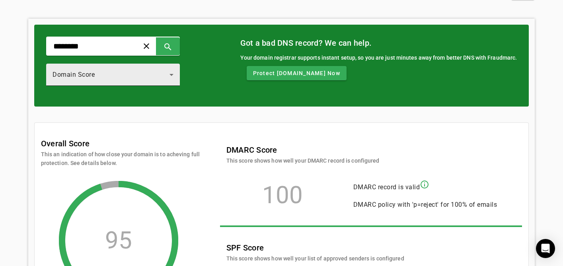 This screenshot has width=563, height=266. Describe the element at coordinates (121, 159) in the screenshot. I see `mat-card-subtitle: This an indication of how close your domain is to acheving full protection. See details below.` at that location.